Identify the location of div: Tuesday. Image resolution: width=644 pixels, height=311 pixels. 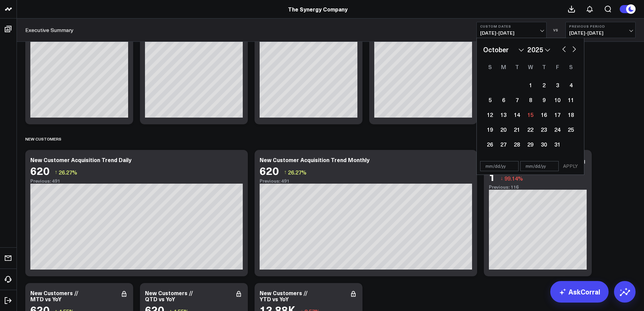
(517, 67).